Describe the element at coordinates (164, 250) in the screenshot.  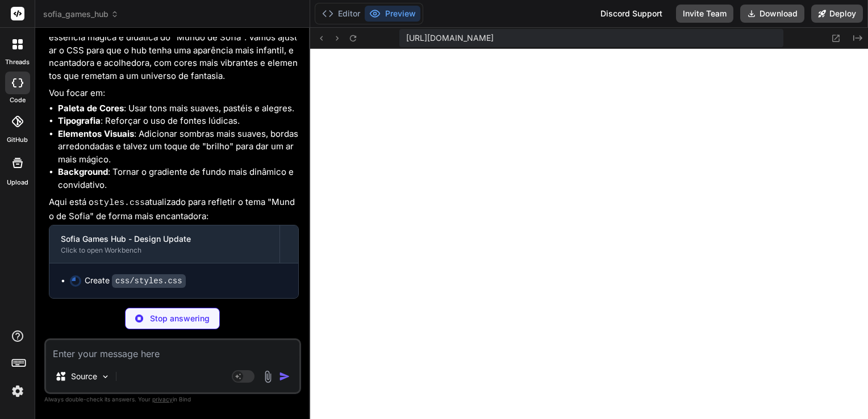
I see `div: Click to open Workbench` at that location.